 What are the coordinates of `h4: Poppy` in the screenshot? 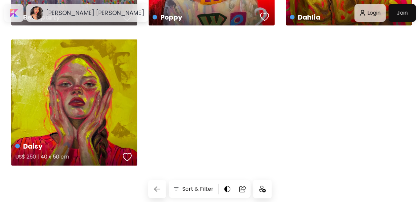 It's located at (205, 17).